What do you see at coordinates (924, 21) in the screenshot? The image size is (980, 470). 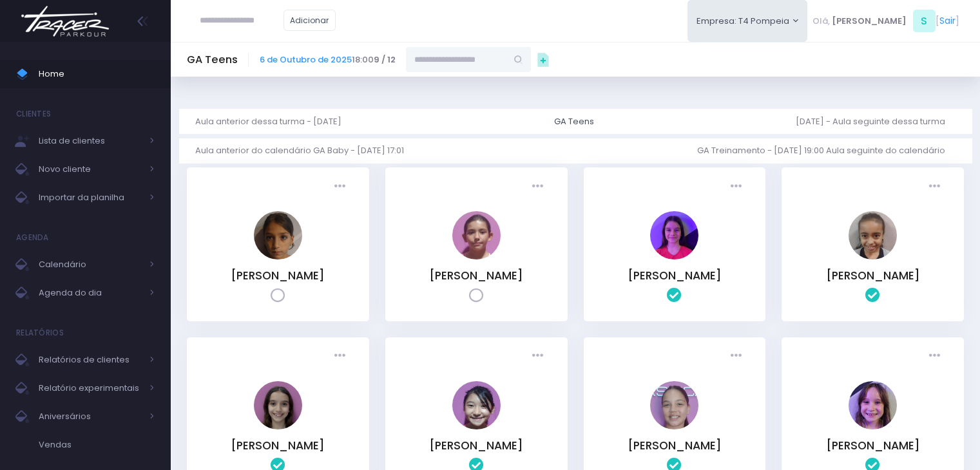 I see `span: S` at bounding box center [924, 21].